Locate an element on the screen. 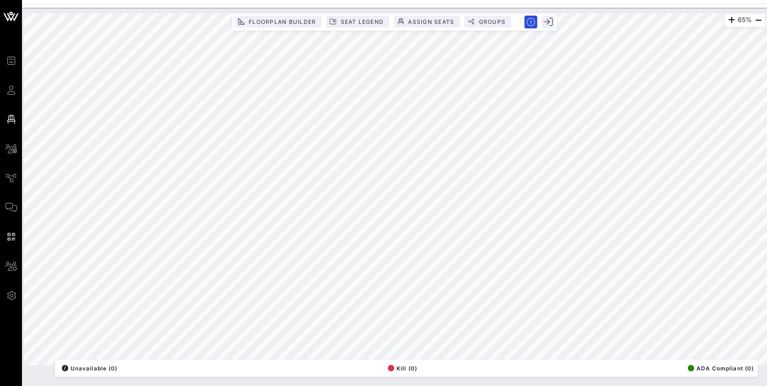  span: Groups is located at coordinates (492, 22).